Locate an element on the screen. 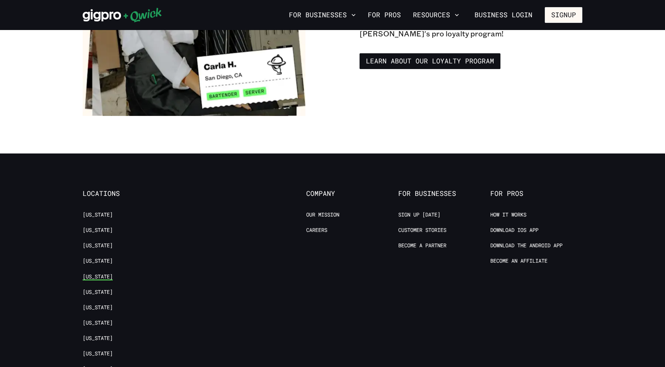  a: Become an Affiliate is located at coordinates (518, 261).